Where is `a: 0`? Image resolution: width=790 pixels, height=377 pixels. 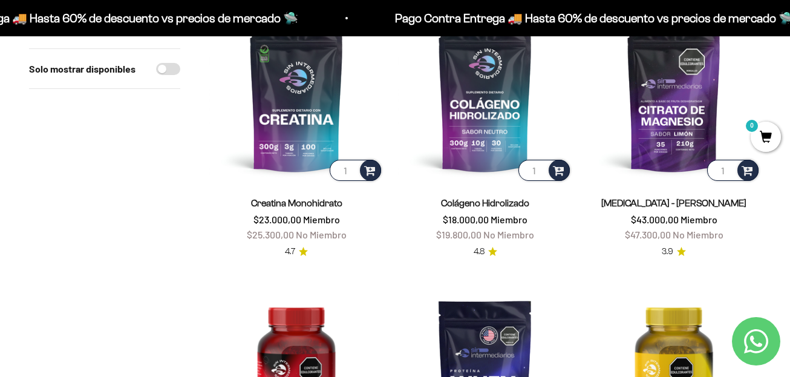 a: 0 is located at coordinates (766, 138).